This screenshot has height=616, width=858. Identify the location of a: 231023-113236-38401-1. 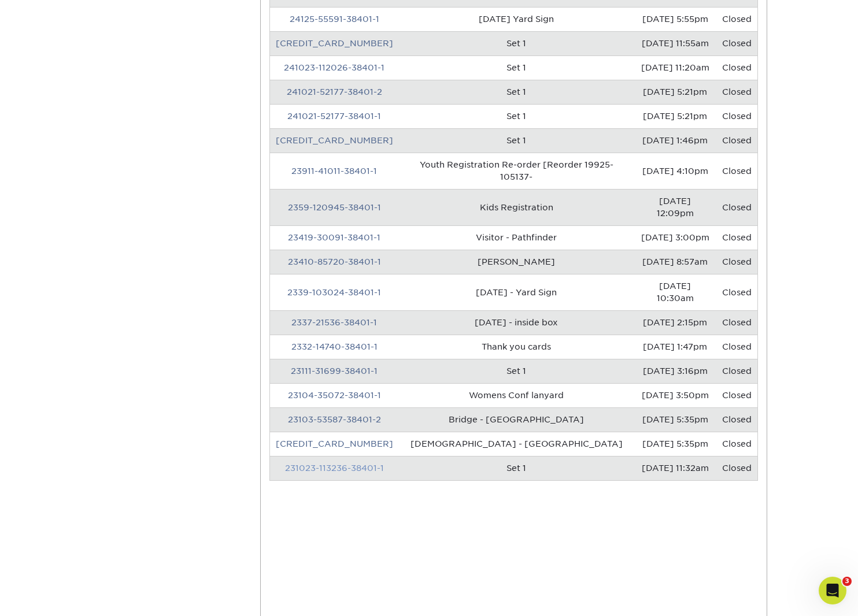
(334, 468).